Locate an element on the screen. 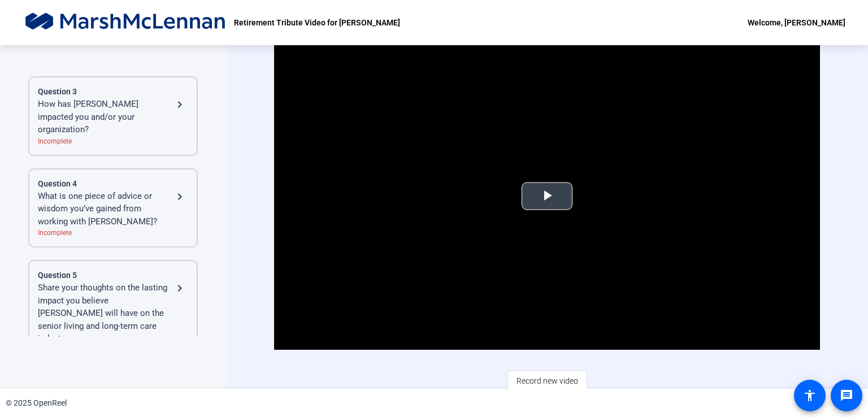 Image resolution: width=868 pixels, height=417 pixels. div: © 2025 OpenReel is located at coordinates (36, 403).